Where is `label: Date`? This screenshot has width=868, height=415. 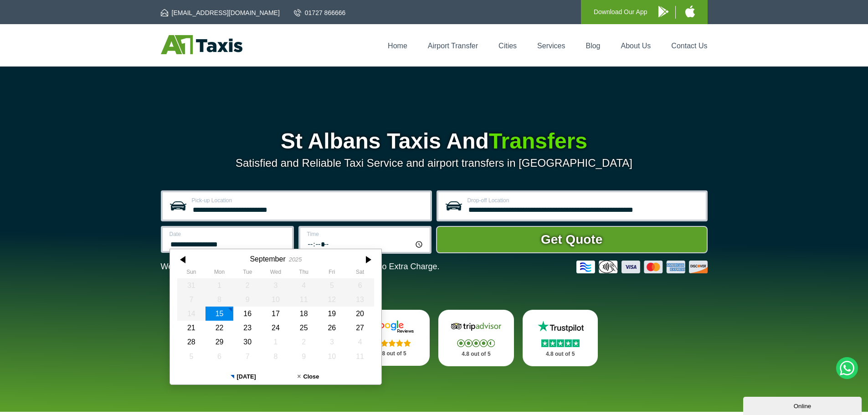
label: Date is located at coordinates (228, 234).